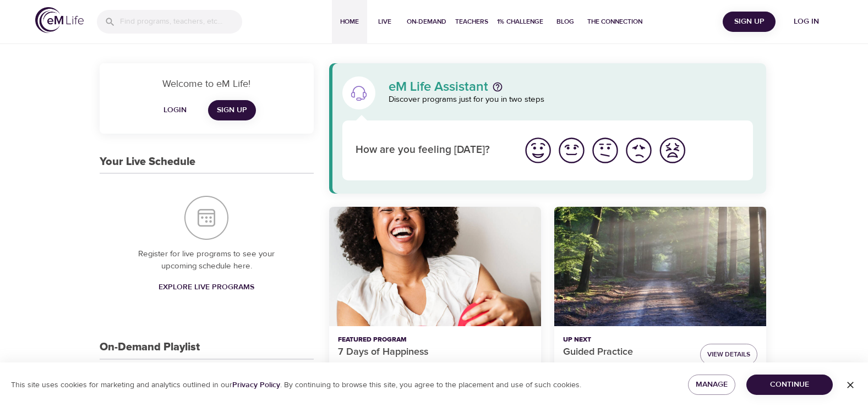  Describe the element at coordinates (349, 21) in the screenshot. I see `span: Home` at that location.